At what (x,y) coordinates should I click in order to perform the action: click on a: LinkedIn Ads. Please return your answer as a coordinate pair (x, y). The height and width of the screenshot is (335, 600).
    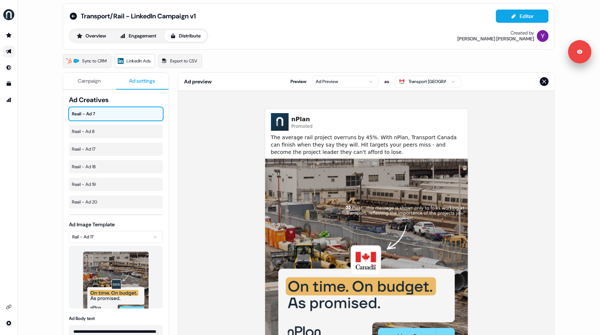
    Looking at the image, I should click on (135, 61).